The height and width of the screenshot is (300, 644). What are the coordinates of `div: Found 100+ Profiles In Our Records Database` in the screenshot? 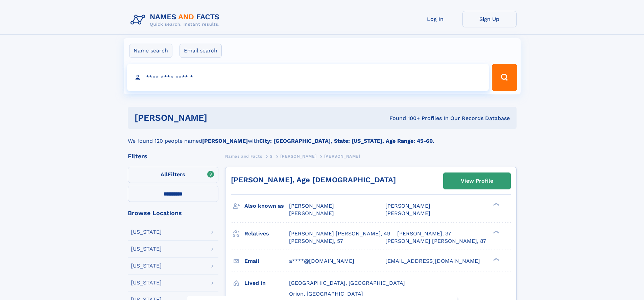 It's located at (404, 118).